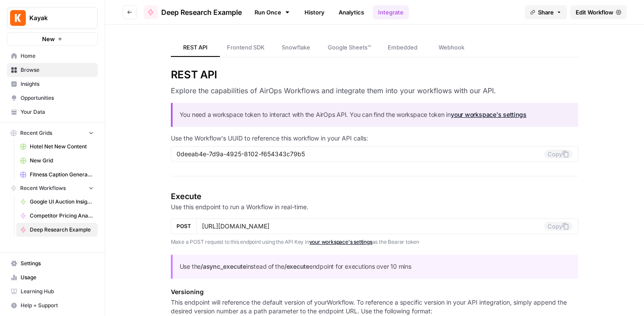 The height and width of the screenshot is (316, 644). I want to click on span: Google UI Auction Insights files - download (Oliana), so click(62, 202).